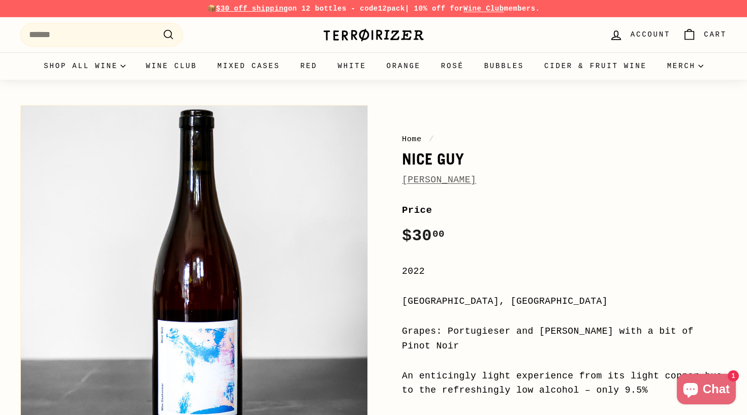  I want to click on a: Orange, so click(404, 66).